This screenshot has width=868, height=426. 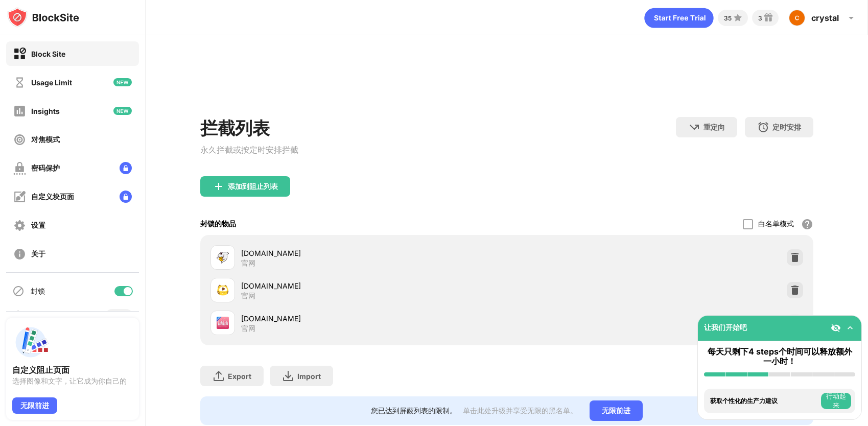 I want to click on div: 获取个性化的生产力建议, so click(x=764, y=401).